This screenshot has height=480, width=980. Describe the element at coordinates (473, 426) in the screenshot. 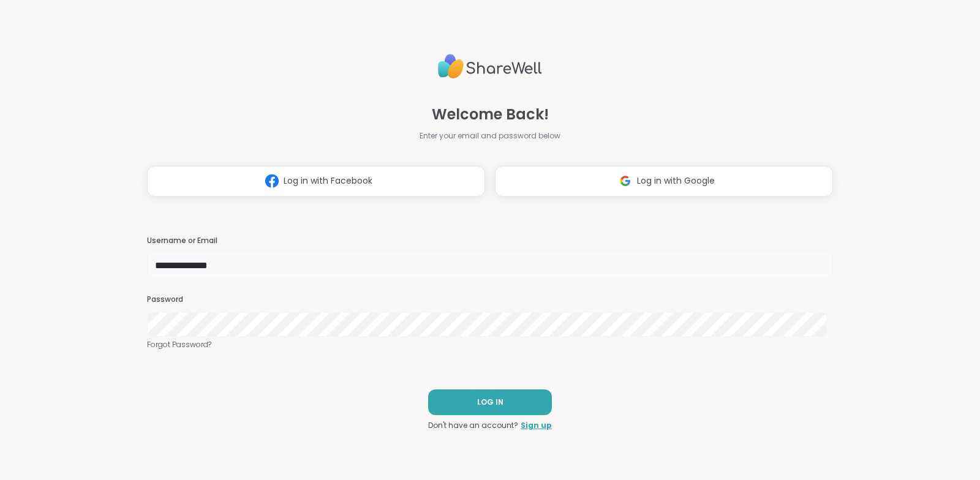

I see `span: Don't have an account?` at that location.